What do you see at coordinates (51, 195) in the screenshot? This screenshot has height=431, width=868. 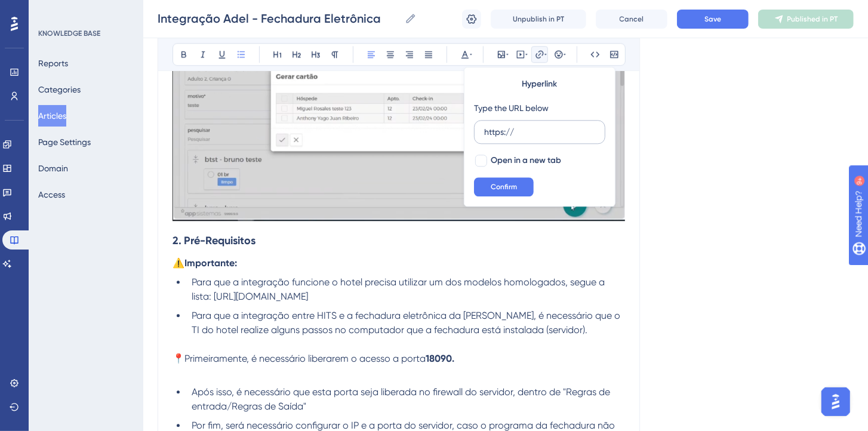 I see `button: Access` at bounding box center [51, 195].